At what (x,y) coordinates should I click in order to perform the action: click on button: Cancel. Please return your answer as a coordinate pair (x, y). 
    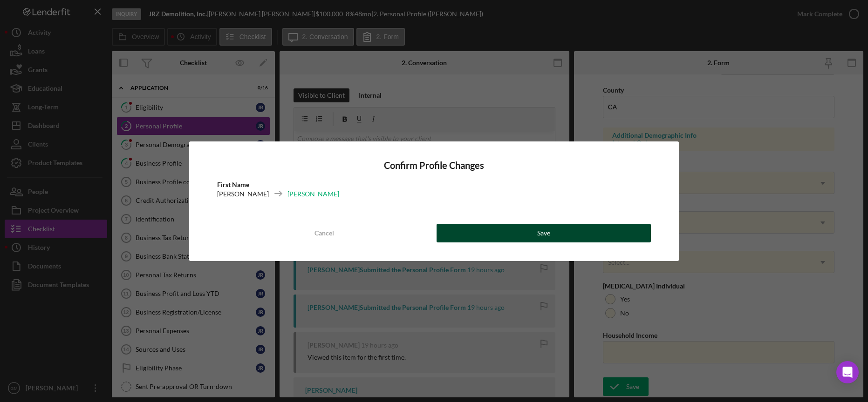
    Looking at the image, I should click on (324, 233).